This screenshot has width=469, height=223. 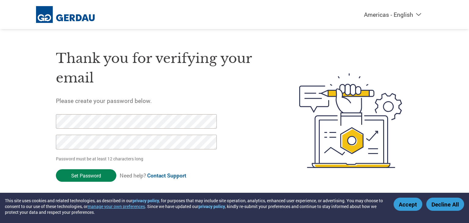 I want to click on h5: Please create your password below., so click(x=163, y=100).